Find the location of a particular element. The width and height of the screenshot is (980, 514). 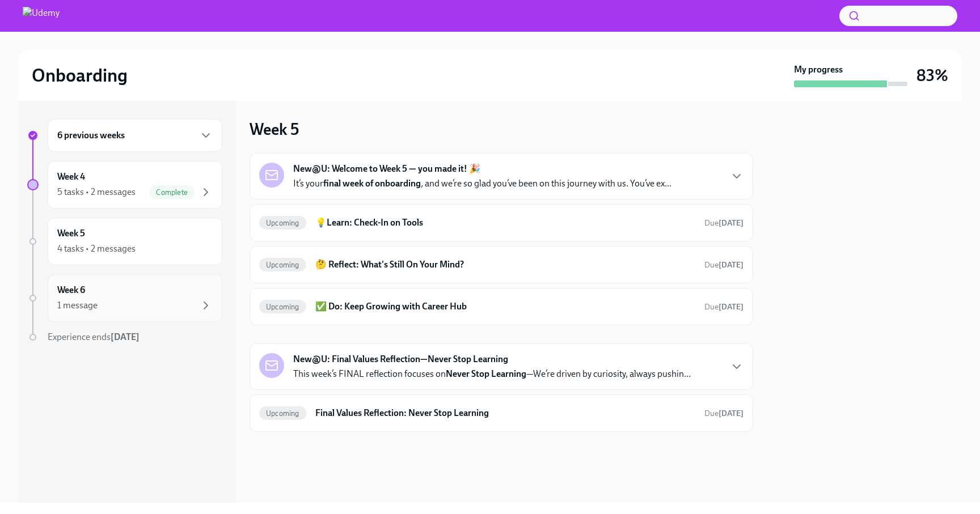

span: October 13th, 2025 10:00 is located at coordinates (723, 413).